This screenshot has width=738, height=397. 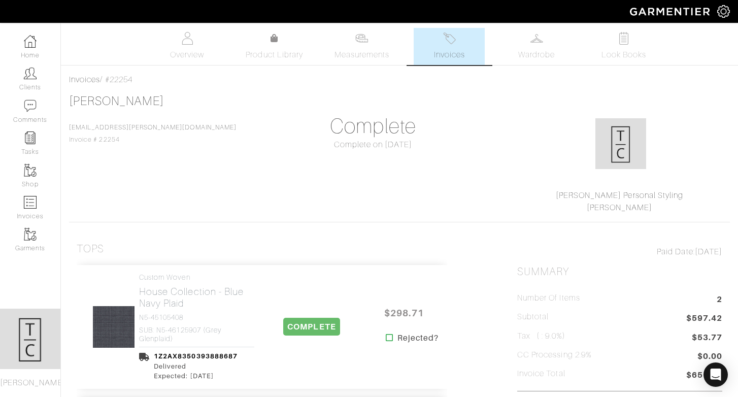 I want to click on h3: Tops, so click(x=90, y=249).